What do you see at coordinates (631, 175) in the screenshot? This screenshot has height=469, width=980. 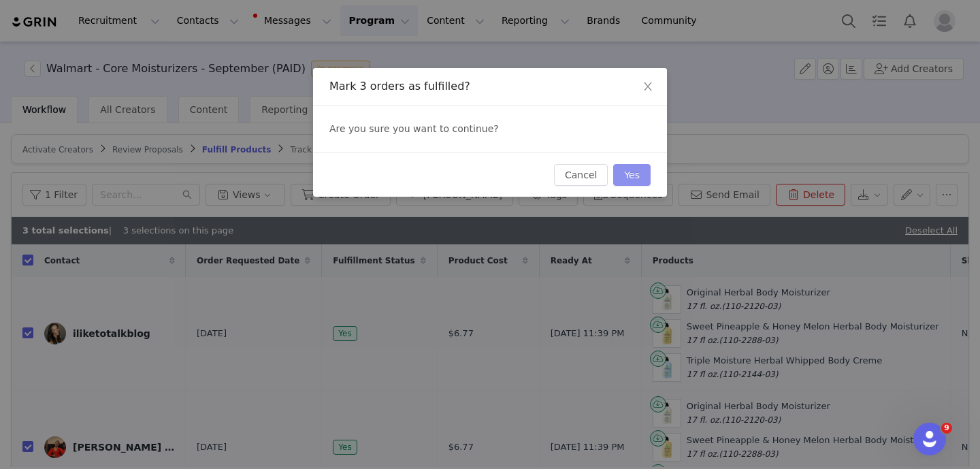 I see `button: Yes` at bounding box center [631, 175].